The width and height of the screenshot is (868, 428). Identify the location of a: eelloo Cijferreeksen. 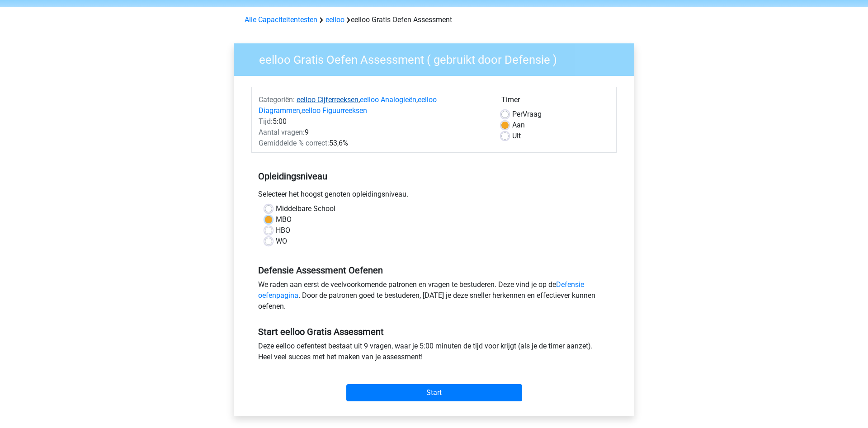
(327, 99).